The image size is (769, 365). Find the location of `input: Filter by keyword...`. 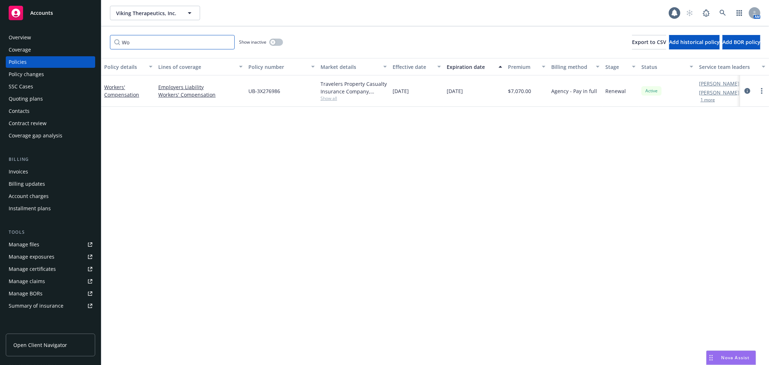

input: Filter by keyword... is located at coordinates (172, 42).